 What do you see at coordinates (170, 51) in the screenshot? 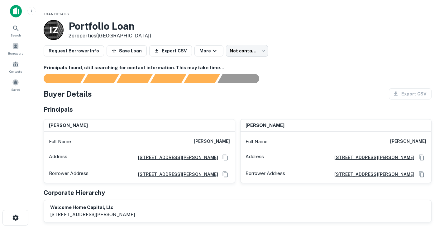
I see `button: Export CSV` at bounding box center [170, 51].